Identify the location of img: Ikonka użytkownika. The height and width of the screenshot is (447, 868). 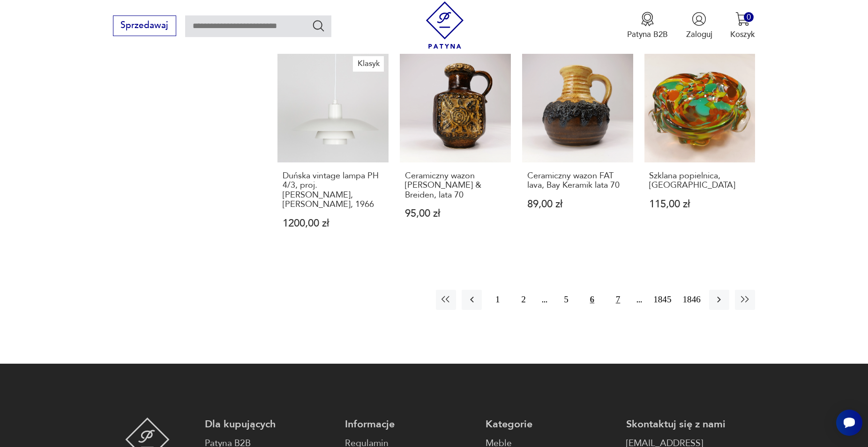
(698, 19).